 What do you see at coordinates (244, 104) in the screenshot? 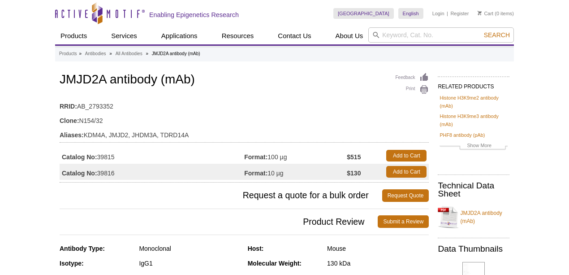
I see `td: AB_2793352` at bounding box center [244, 104].